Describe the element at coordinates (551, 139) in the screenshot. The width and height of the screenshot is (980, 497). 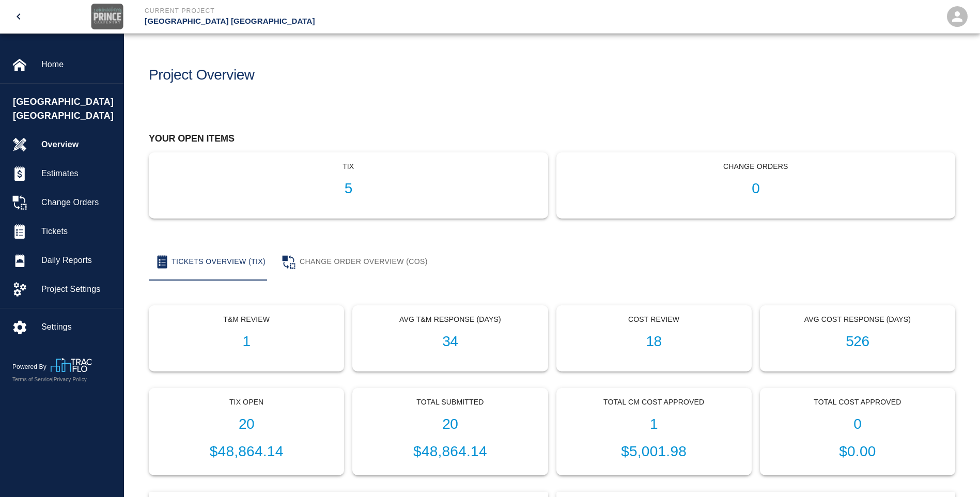
I see `h2: Your open items` at that location.